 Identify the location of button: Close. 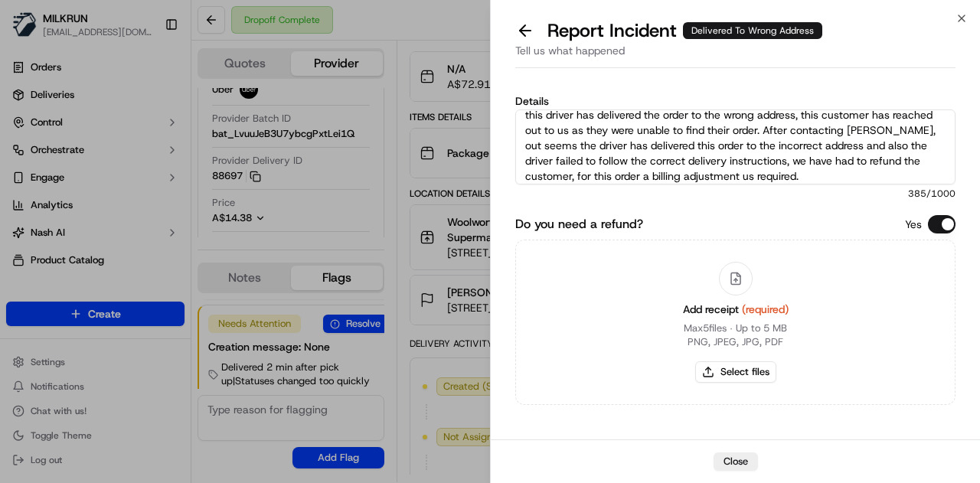
(736, 462).